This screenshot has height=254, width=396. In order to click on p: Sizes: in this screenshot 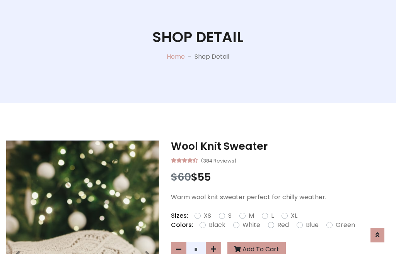, I will do `click(179, 216)`.